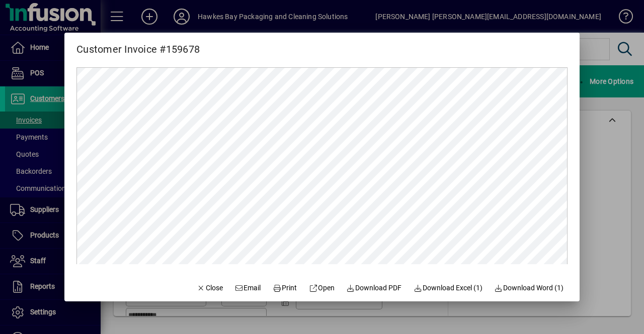  I want to click on a: Download PDF, so click(375, 289).